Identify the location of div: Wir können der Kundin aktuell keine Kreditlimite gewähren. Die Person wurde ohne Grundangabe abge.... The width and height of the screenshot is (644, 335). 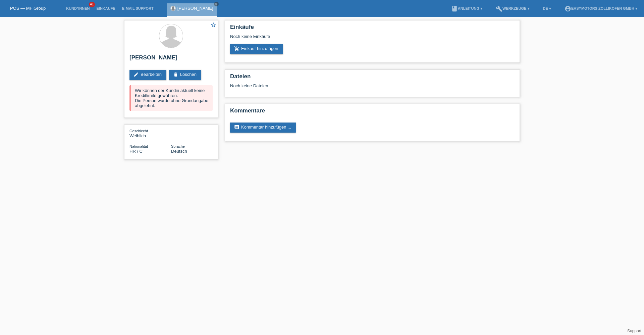
(171, 98).